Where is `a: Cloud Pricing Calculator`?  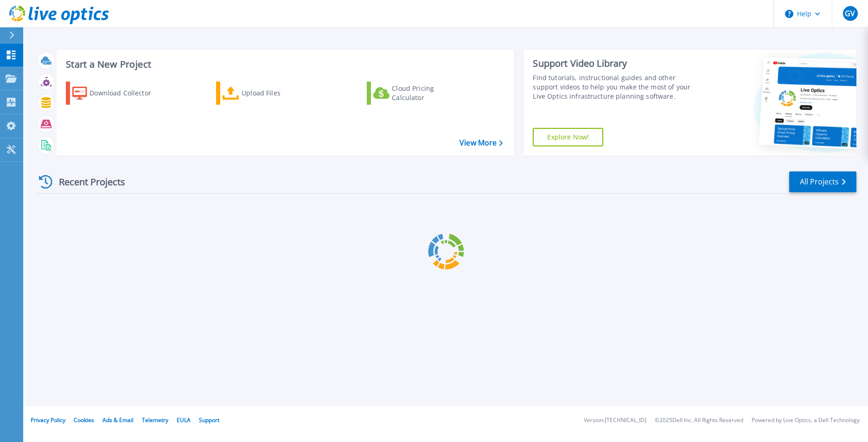
a: Cloud Pricing Calculator is located at coordinates (418, 93).